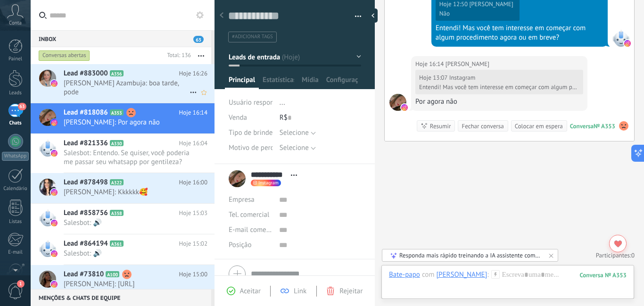 The image size is (644, 306). I want to click on div: Lívia Maria, so click(462, 274).